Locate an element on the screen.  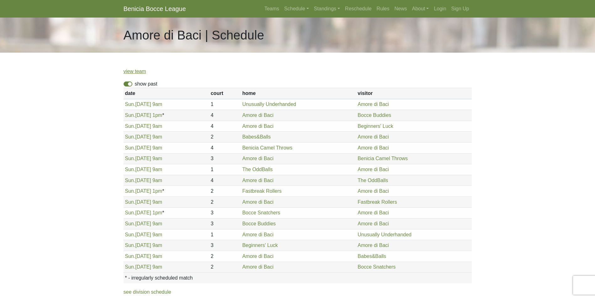
a: Standings is located at coordinates (327, 9).